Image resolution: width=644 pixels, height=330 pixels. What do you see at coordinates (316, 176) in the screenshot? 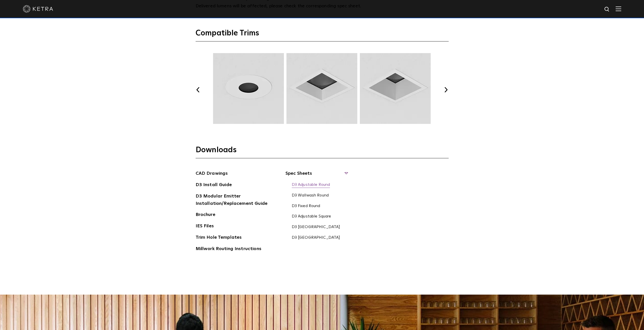
I see `span: Spec Sheets` at bounding box center [316, 176].